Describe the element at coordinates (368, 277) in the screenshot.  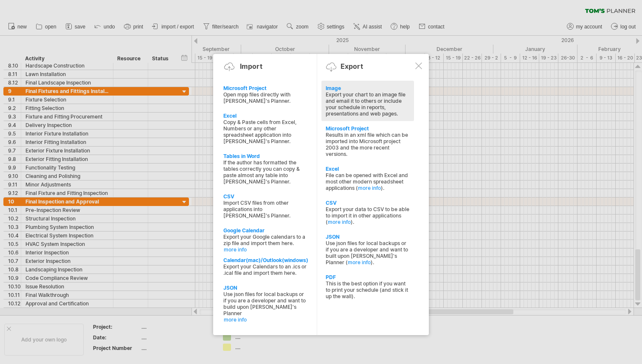
I see `div: PDF` at that location.